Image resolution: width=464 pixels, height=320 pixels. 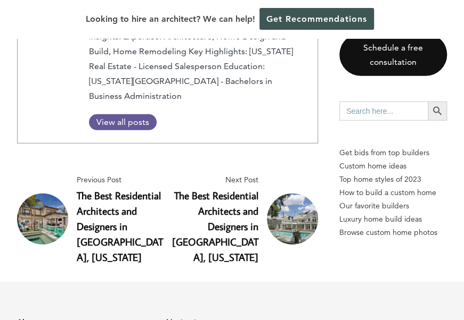 What do you see at coordinates (393, 233) in the screenshot?
I see `p: Browse custom home photos` at bounding box center [393, 233].